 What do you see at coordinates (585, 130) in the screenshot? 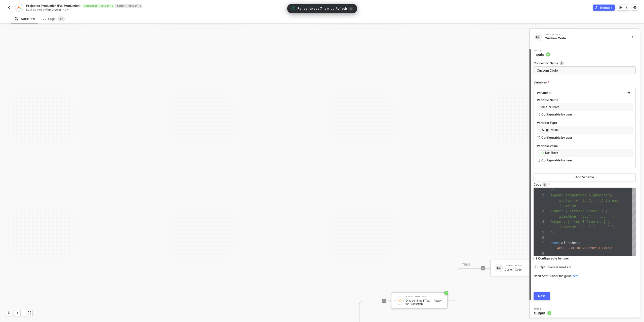
I see `span: Single Value` at bounding box center [585, 130].